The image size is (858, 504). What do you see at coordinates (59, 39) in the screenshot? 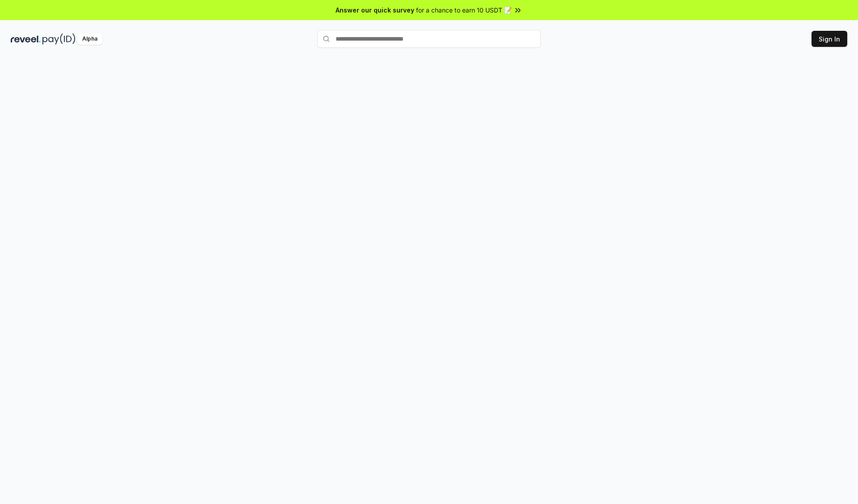
I see `img: pay_id` at bounding box center [59, 39].